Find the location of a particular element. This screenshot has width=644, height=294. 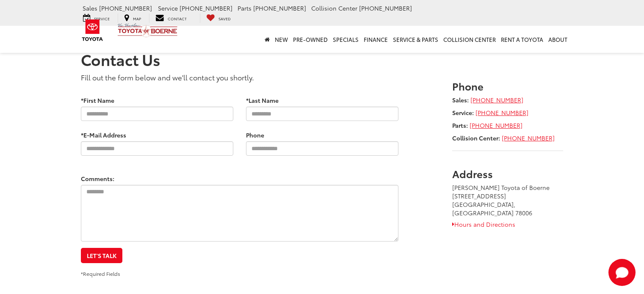

a: About is located at coordinates (557, 39).